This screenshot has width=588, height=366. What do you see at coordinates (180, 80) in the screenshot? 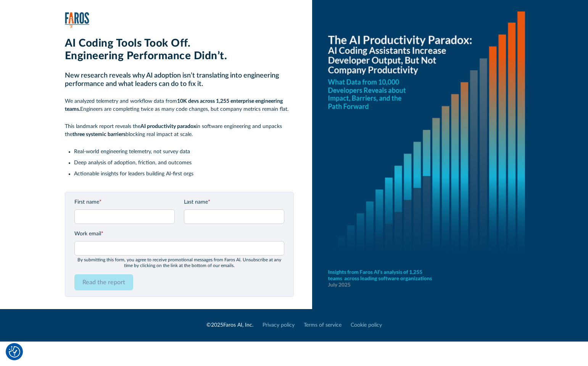
I see `h2: New research reveals why AI adoption isn’t translating into engineering performance and what lead...` at bounding box center [180, 80].